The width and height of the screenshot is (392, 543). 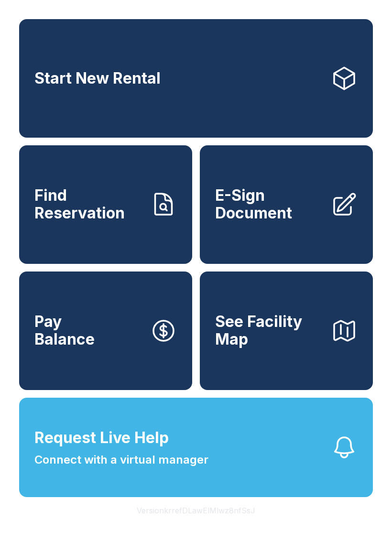 I want to click on span: Find Reservation, so click(x=89, y=204).